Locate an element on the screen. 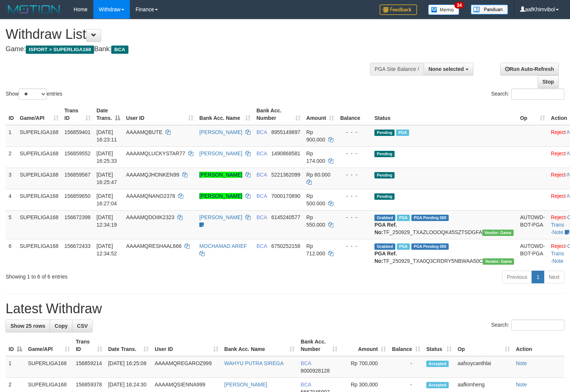  span: Accepted is located at coordinates (438, 385).